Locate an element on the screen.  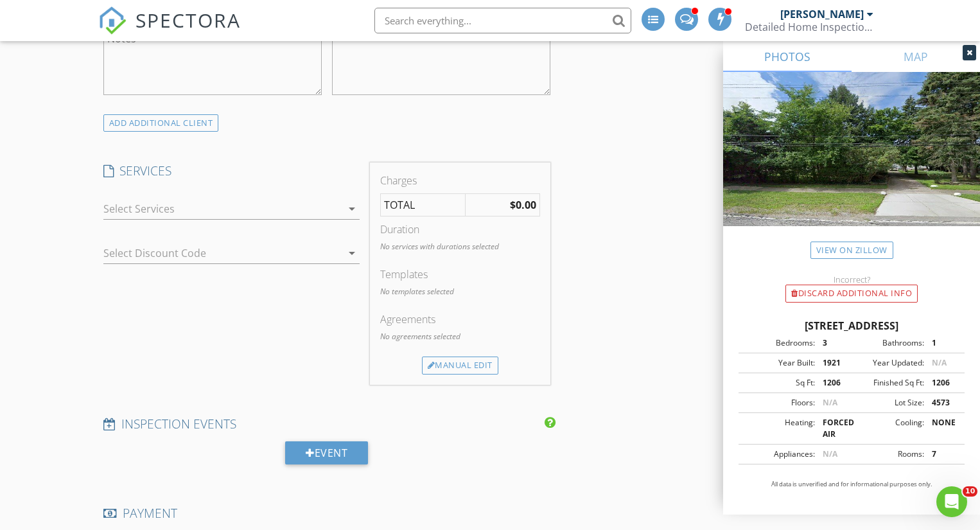
div: Discard Additional info is located at coordinates (852, 293).